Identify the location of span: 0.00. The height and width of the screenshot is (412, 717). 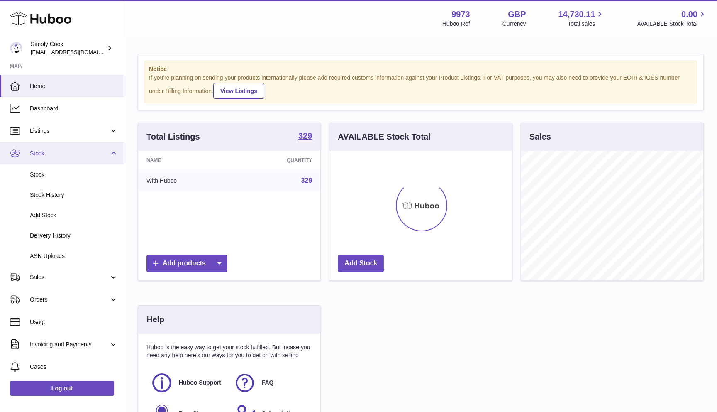
(689, 14).